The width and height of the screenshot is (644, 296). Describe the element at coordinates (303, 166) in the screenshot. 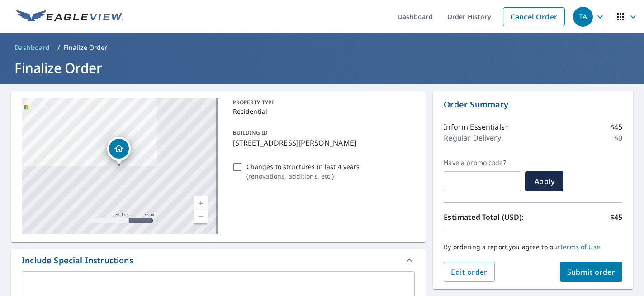

I see `p: Changes to structures in last 4 years` at that location.